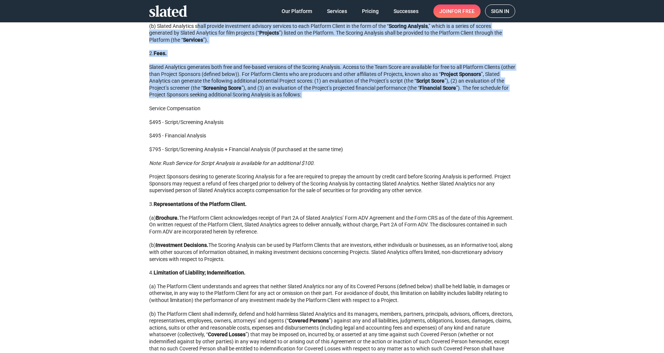  What do you see at coordinates (337, 11) in the screenshot?
I see `a: Services` at bounding box center [337, 11].